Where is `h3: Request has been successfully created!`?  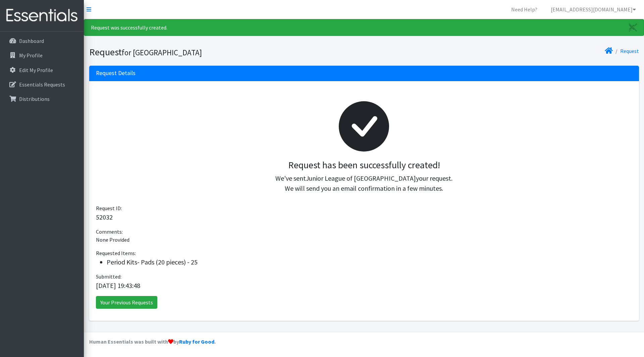
h3: Request has been successfully created! is located at coordinates (364, 165).